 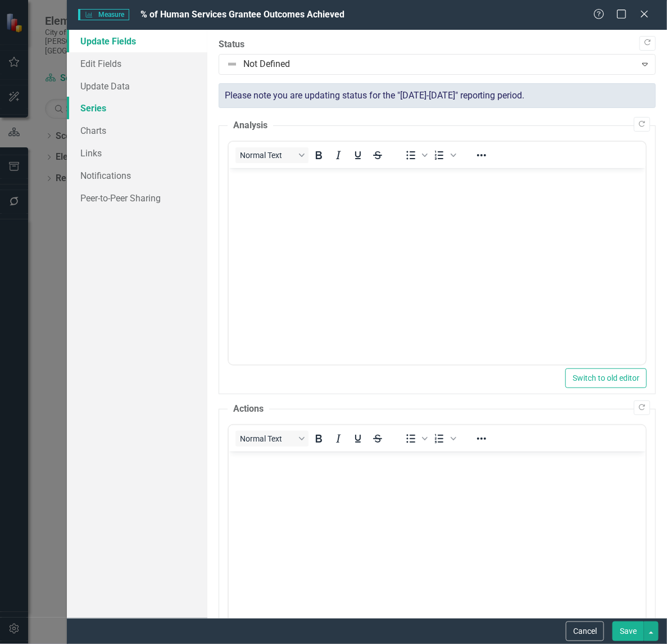 What do you see at coordinates (242, 14) in the screenshot?
I see `span: % of Human Services Grantee Outcomes Achieved` at bounding box center [242, 14].